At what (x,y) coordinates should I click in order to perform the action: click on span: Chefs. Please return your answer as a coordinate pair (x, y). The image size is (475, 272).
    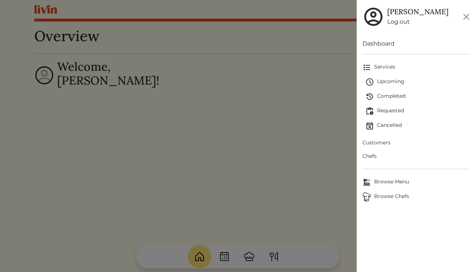
    Looking at the image, I should click on (416, 156).